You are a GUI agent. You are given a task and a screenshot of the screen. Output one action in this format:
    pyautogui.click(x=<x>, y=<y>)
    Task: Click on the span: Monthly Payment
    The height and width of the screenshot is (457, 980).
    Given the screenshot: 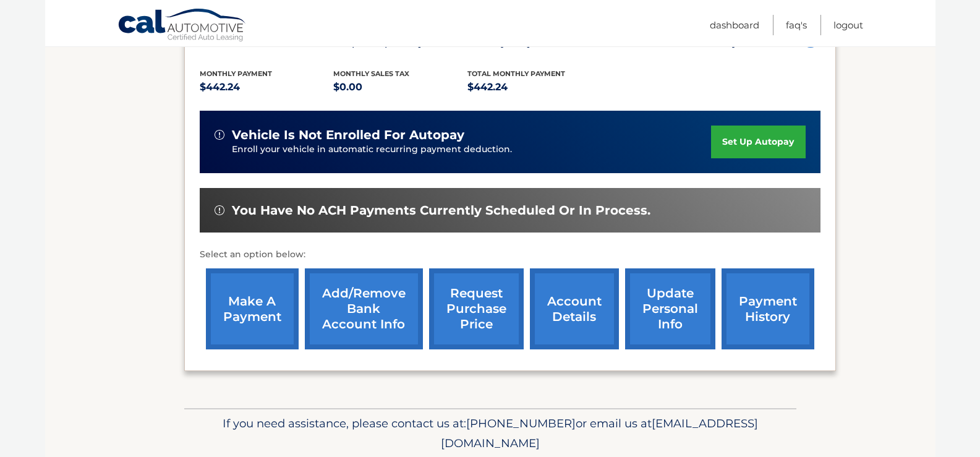 What is the action you would take?
    pyautogui.click(x=236, y=74)
    